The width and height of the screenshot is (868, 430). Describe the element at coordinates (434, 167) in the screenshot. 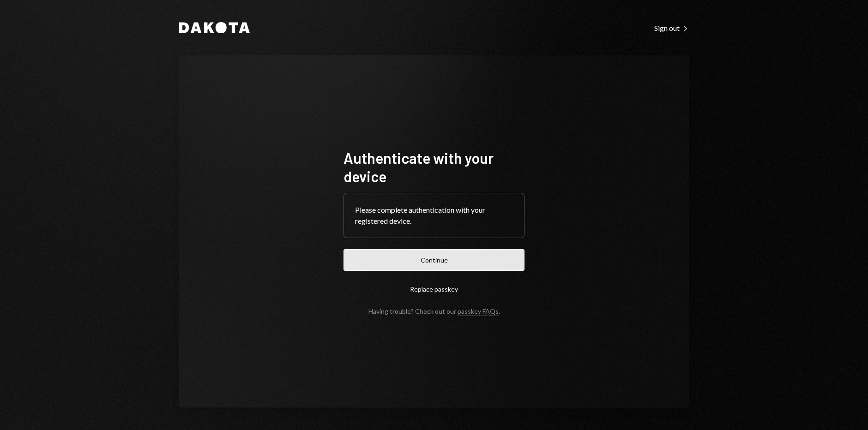

I see `h1: Authenticate with your device` at that location.